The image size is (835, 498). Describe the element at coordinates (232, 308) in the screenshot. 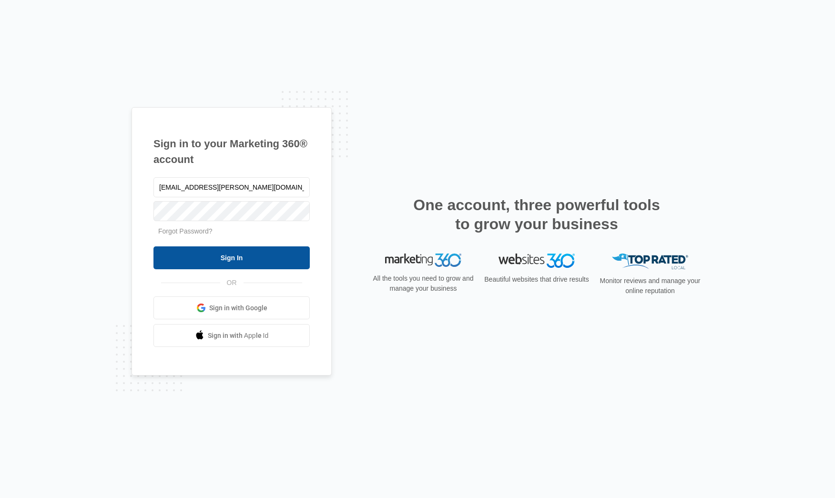

I see `a: Sign in with Google` at that location.